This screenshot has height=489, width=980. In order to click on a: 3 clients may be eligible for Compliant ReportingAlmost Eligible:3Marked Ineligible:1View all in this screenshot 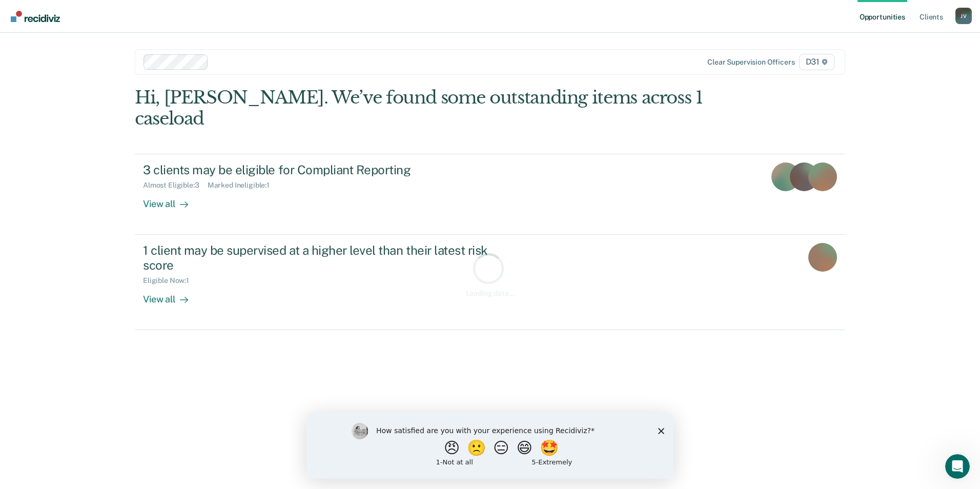, I will do `click(490, 195)`.